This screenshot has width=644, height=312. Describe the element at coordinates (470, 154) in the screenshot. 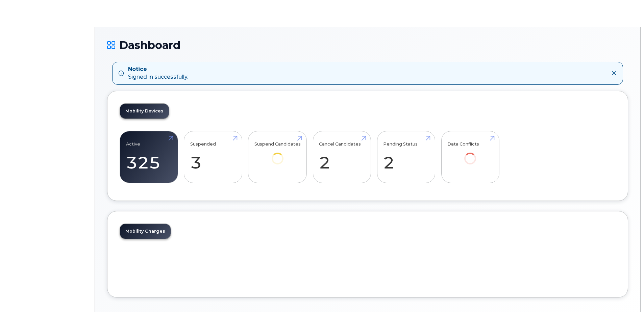

I see `a: Data Conflicts` at that location.